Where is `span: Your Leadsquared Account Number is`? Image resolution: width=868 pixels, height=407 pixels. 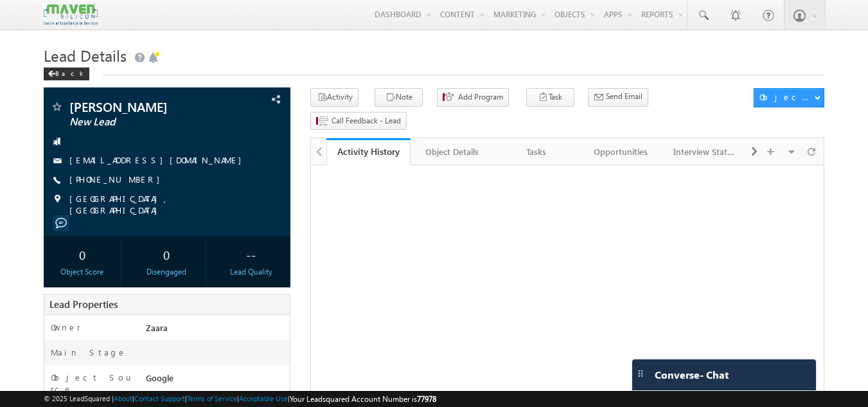
span: Your Leadsquared Account Number is is located at coordinates (363, 398).